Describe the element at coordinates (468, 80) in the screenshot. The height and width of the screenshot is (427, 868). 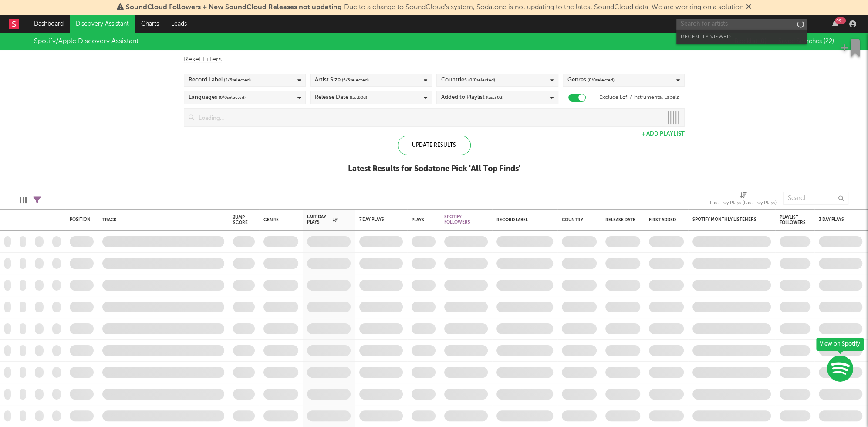
I see `div: Countries` at that location.